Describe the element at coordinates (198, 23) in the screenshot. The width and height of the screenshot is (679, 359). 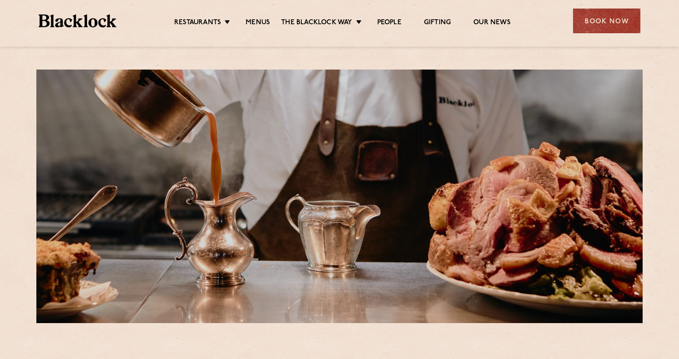
I see `a: Restaurants` at that location.